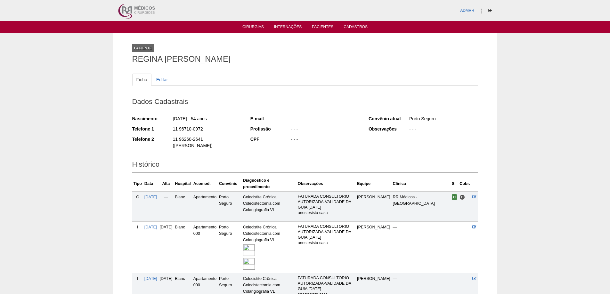  Describe the element at coordinates (152, 139) in the screenshot. I see `div: Telefone 2` at that location.